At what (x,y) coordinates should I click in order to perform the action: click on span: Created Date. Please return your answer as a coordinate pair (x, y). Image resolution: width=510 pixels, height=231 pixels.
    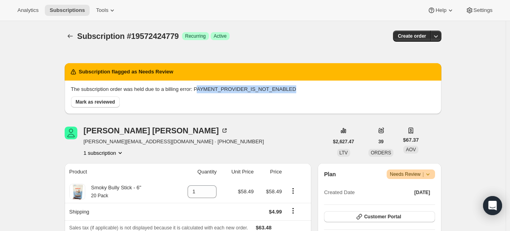
    Looking at the image, I should click on (339, 192).